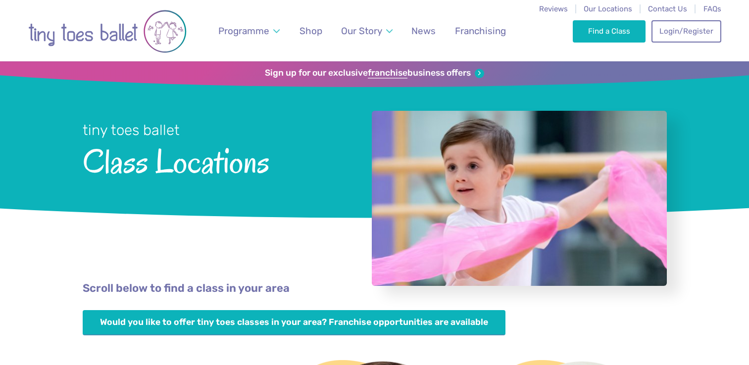 This screenshot has height=365, width=749. I want to click on a: News, so click(424, 31).